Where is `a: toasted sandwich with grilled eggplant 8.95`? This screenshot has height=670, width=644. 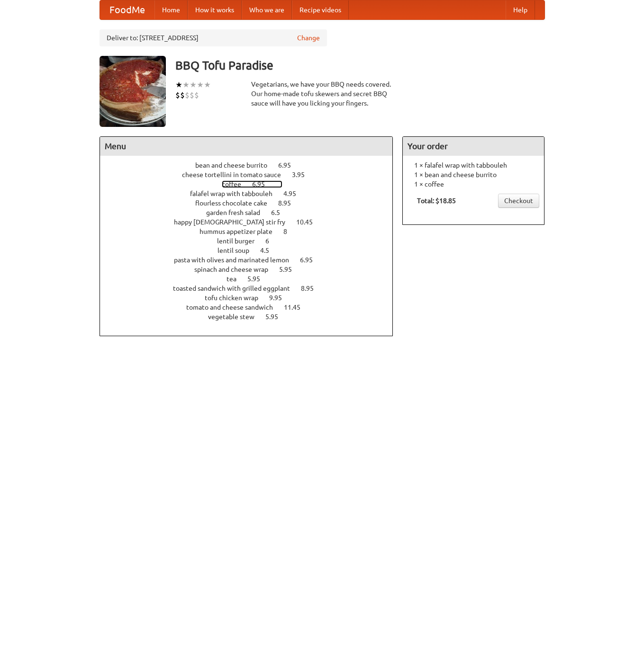 a: toasted sandwich with grilled eggplant 8.95 is located at coordinates (253, 288).